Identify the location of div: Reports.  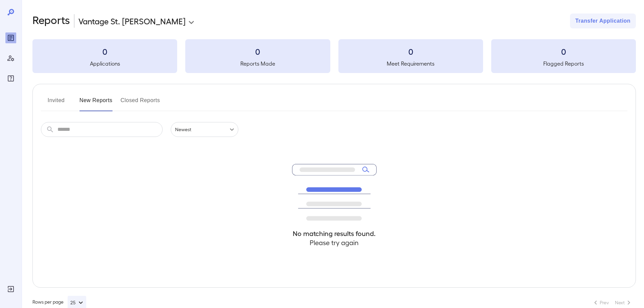
(11, 38).